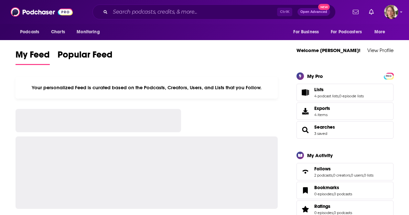  Describe the element at coordinates (314, 12) in the screenshot. I see `span: Open Advanced` at that location.